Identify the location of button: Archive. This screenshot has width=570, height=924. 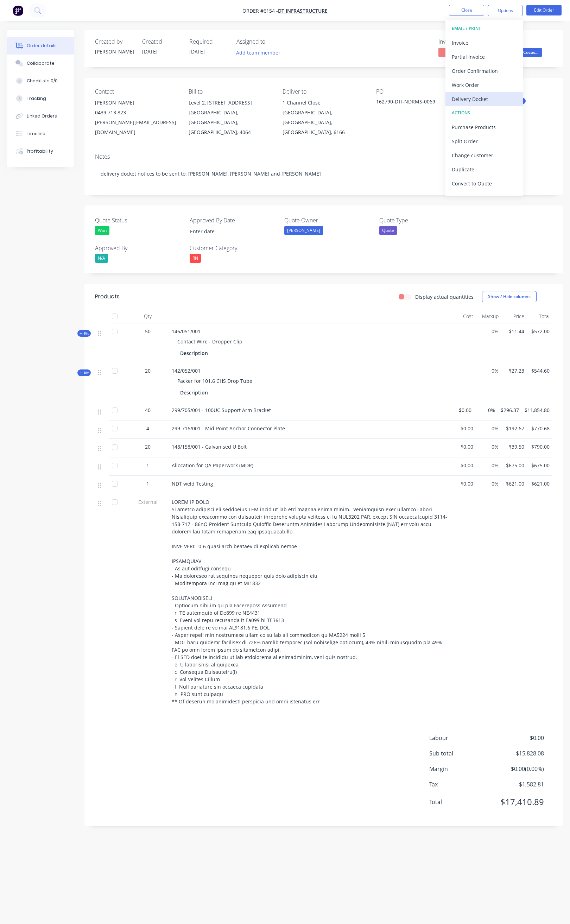
(484, 198).